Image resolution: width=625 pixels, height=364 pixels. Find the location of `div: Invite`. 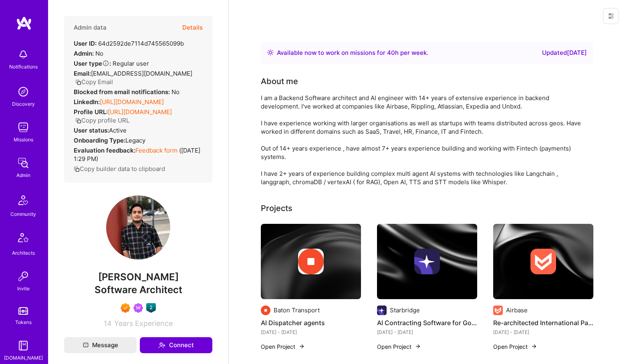

div: Invite is located at coordinates (23, 288).